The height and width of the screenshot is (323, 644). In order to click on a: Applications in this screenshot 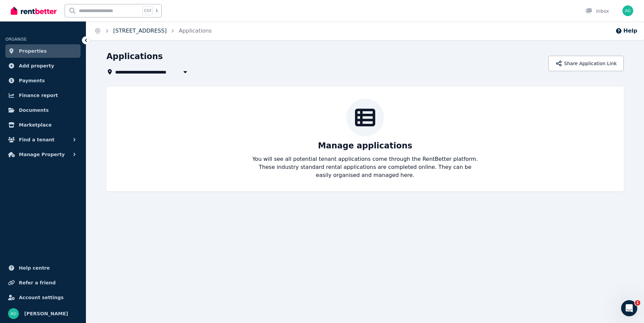, I will do `click(196, 31)`.